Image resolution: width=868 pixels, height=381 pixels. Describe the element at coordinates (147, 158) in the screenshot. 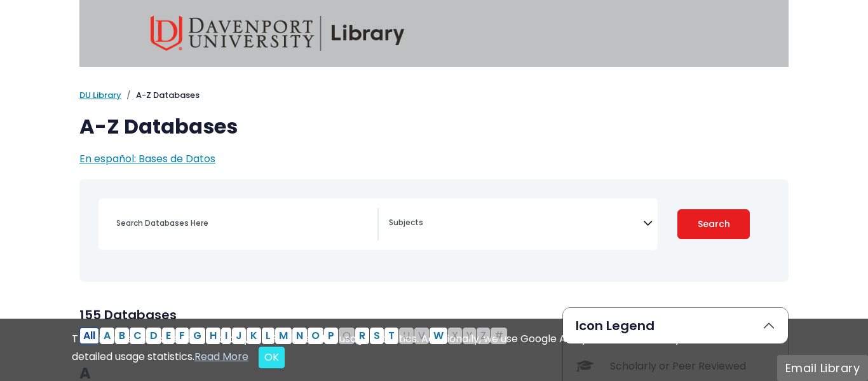

I see `a: En español: Bases de Datos` at that location.